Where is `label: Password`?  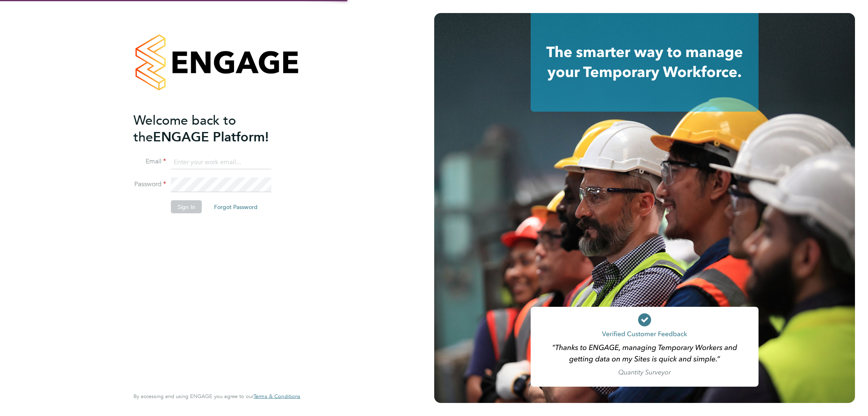 label: Password is located at coordinates (149, 184).